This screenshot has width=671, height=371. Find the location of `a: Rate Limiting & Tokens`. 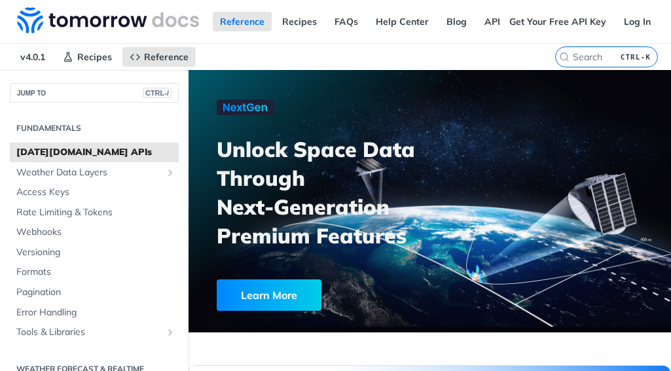

a: Rate Limiting & Tokens is located at coordinates (94, 213).